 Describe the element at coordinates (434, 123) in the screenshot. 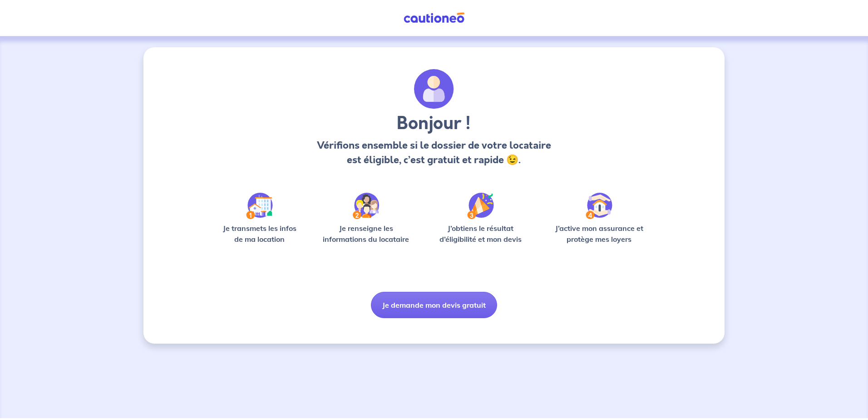

I see `h3: Bonjour !` at that location.